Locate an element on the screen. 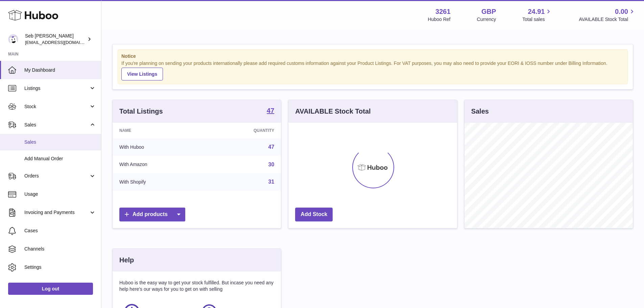 This screenshot has width=644, height=308. a: 30 is located at coordinates (271, 164).